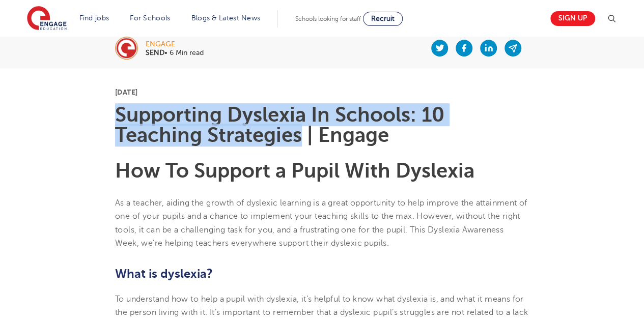  What do you see at coordinates (573, 19) in the screenshot?
I see `a: Sign up` at bounding box center [573, 19].